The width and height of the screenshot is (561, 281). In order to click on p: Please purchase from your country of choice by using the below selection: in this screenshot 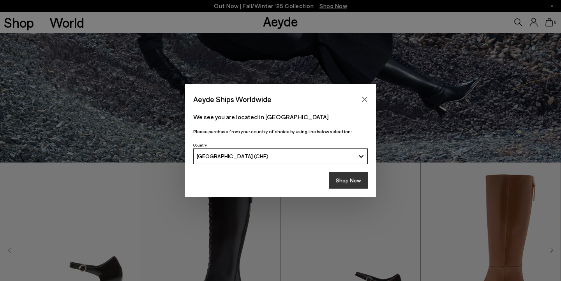, I will do `click(280, 131)`.